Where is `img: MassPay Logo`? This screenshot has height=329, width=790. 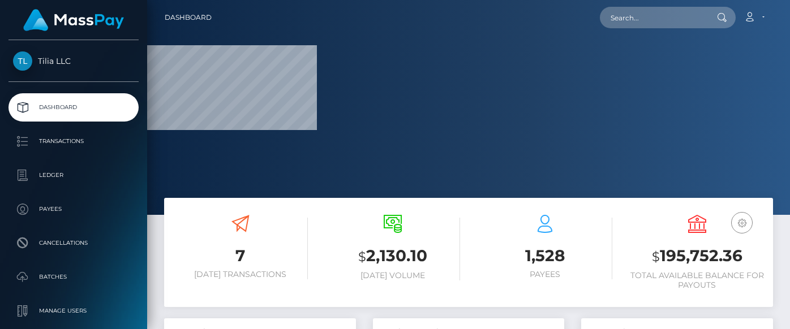 img: MassPay Logo is located at coordinates (74, 20).